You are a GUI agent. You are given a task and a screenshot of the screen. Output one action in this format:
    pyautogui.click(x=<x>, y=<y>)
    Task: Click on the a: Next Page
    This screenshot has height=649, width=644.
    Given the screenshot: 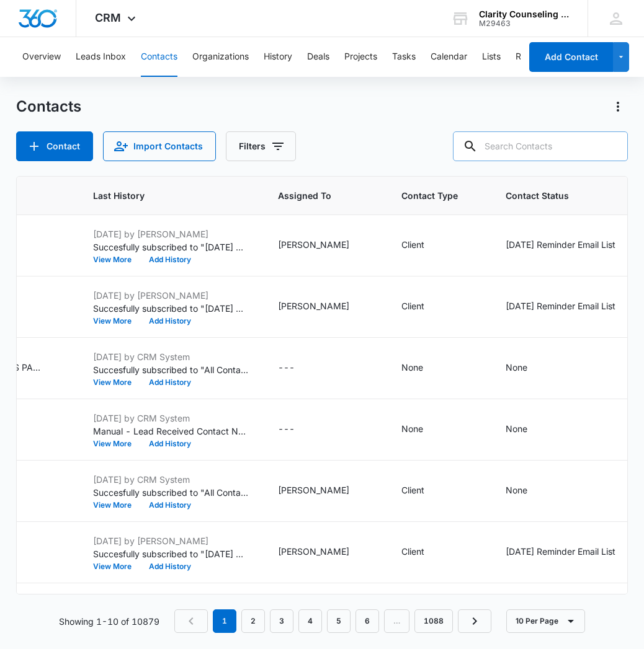 What is the action you would take?
    pyautogui.click(x=475, y=621)
    